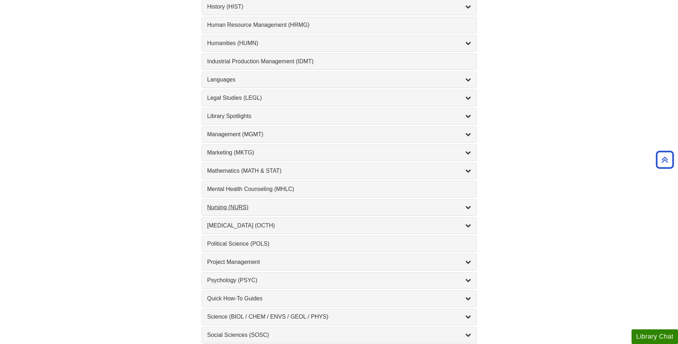 This screenshot has width=678, height=344. Describe the element at coordinates (339, 80) in the screenshot. I see `a: Languages` at that location.